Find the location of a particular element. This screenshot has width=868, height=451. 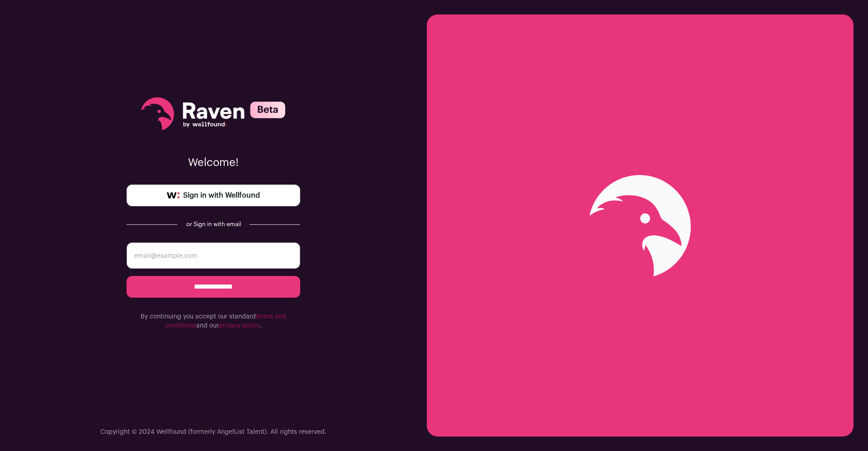

p: Welcome! is located at coordinates (214, 163).